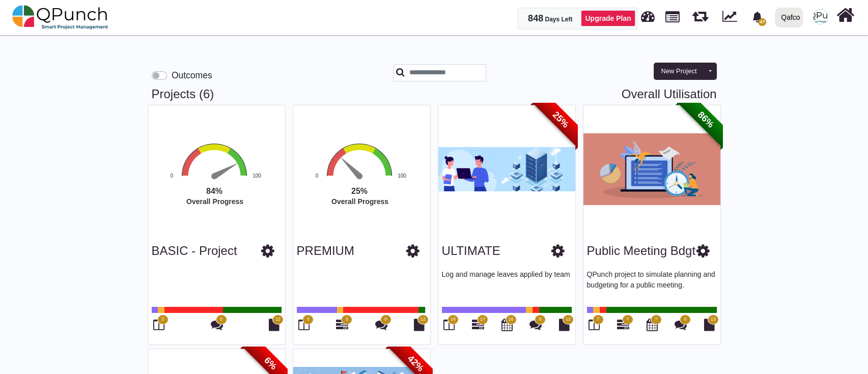 This screenshot has width=868, height=374. I want to click on img: avatar, so click(821, 17).